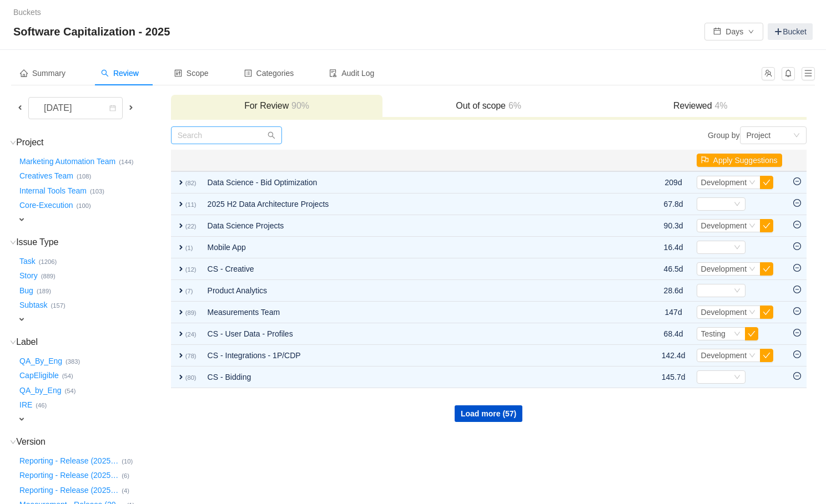 This screenshot has height=504, width=826. Describe the element at coordinates (489, 414) in the screenshot. I see `button: Load more (57)` at that location.